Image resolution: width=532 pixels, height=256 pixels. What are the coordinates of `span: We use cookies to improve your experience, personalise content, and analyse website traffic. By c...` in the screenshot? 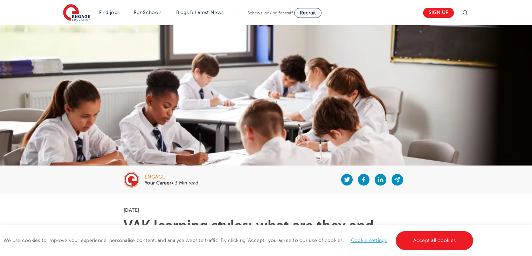 It's located at (239, 240).